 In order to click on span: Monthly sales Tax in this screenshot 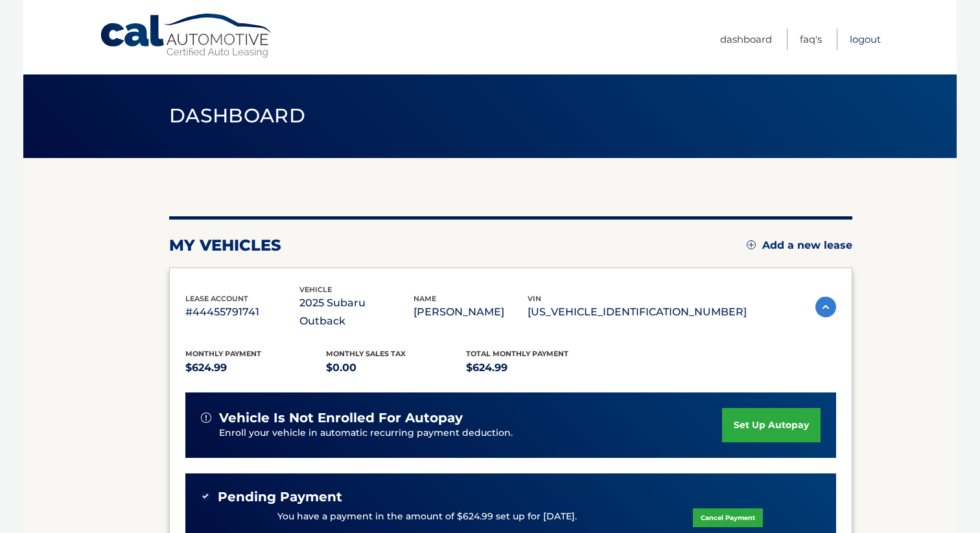, I will do `click(366, 354)`.